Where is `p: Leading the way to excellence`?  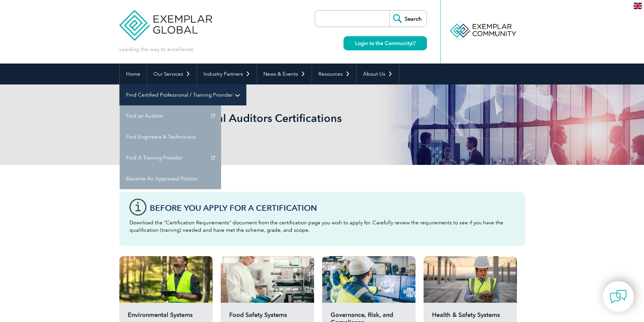 p: Leading the way to excellence is located at coordinates (156, 49).